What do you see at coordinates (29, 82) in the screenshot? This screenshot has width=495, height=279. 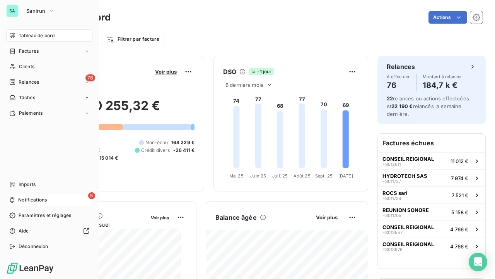 I see `span: Relances` at bounding box center [29, 82].